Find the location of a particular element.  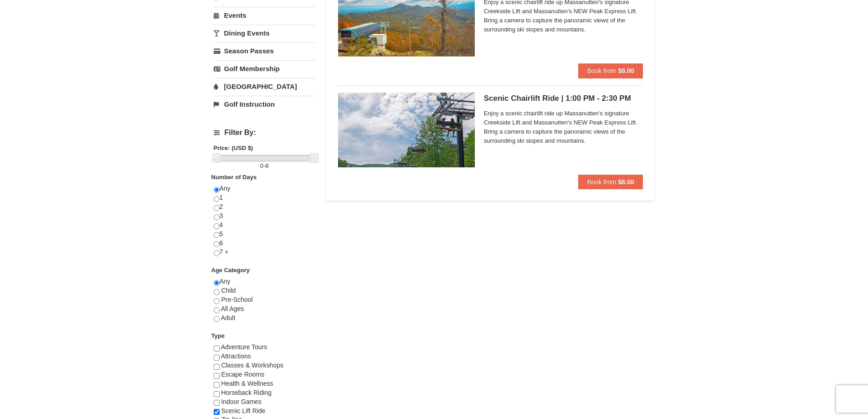

a: Golf Membership is located at coordinates (265, 68).